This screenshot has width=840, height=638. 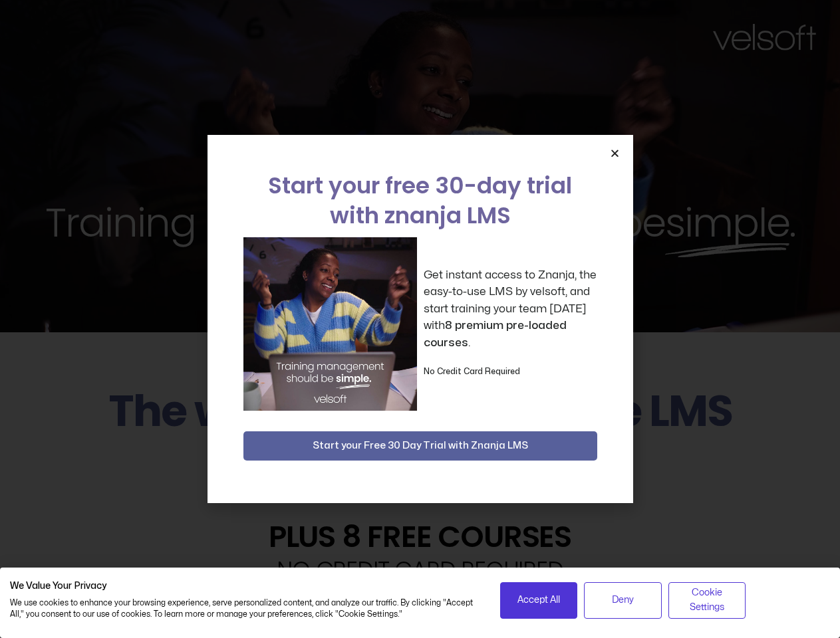 What do you see at coordinates (420, 200) in the screenshot?
I see `h2: Start your free 30-day trial with znanja LMS` at bounding box center [420, 200].